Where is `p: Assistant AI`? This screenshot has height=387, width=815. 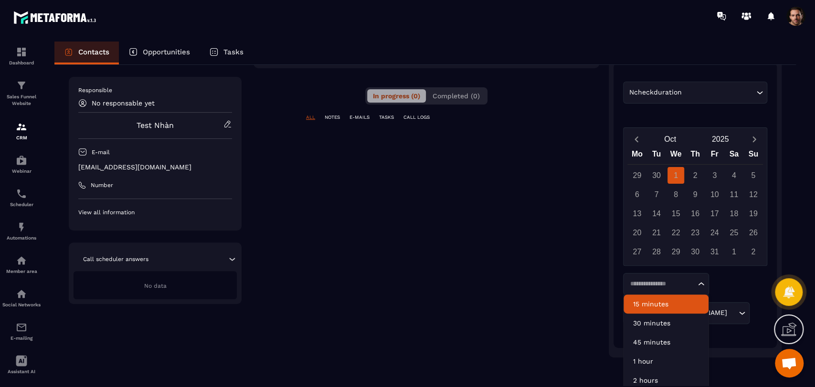 p: Assistant AI is located at coordinates (21, 372).